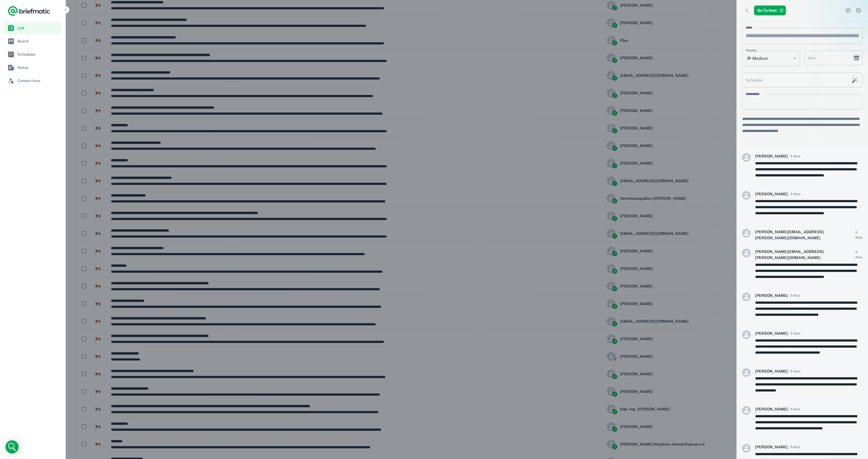  Describe the element at coordinates (855, 80) in the screenshot. I see `button: Schedule this task with AI` at that location.